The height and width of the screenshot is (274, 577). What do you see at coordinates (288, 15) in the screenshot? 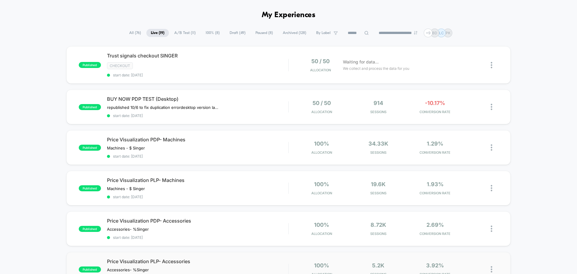
I see `h1: My Experiences` at bounding box center [288, 15].